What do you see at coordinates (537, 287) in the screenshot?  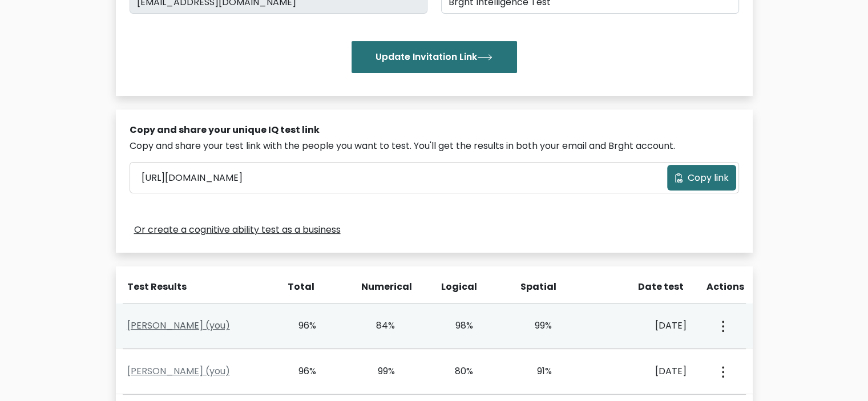 I see `div: Spatial` at bounding box center [537, 287].